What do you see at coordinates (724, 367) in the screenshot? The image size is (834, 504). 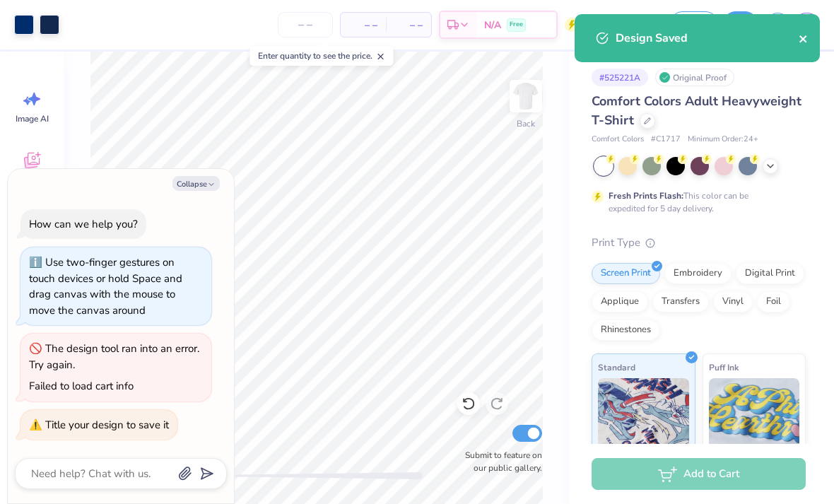 I see `span: Puff Ink` at bounding box center [724, 367].